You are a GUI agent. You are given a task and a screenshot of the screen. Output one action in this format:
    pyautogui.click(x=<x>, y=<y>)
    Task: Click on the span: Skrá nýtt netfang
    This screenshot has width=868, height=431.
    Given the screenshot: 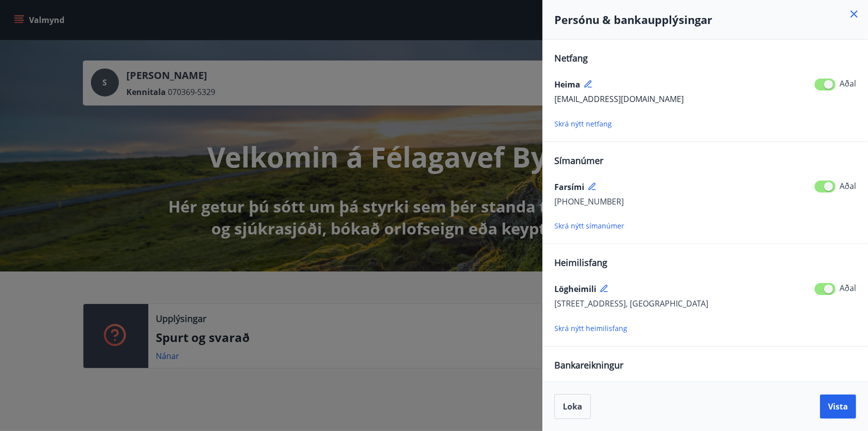 What is the action you would take?
    pyautogui.click(x=583, y=123)
    